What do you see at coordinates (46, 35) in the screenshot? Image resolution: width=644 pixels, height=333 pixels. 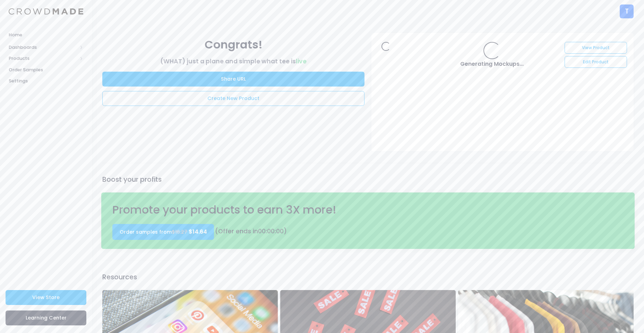 I see `span: Home` at bounding box center [46, 35].